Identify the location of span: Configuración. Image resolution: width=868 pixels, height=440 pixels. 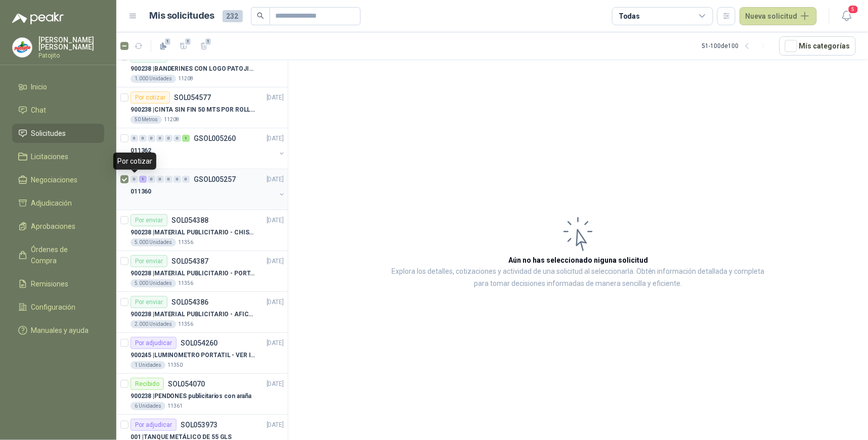
(53, 307).